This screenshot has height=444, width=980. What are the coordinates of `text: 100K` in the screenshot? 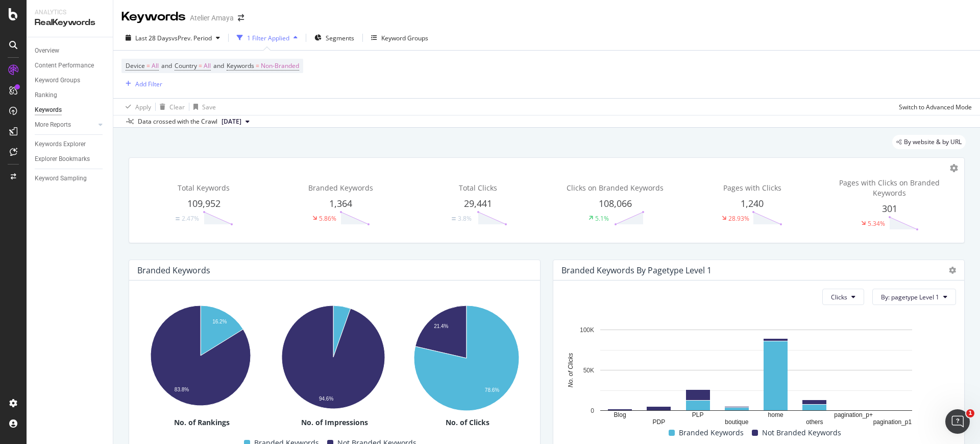 It's located at (587, 330).